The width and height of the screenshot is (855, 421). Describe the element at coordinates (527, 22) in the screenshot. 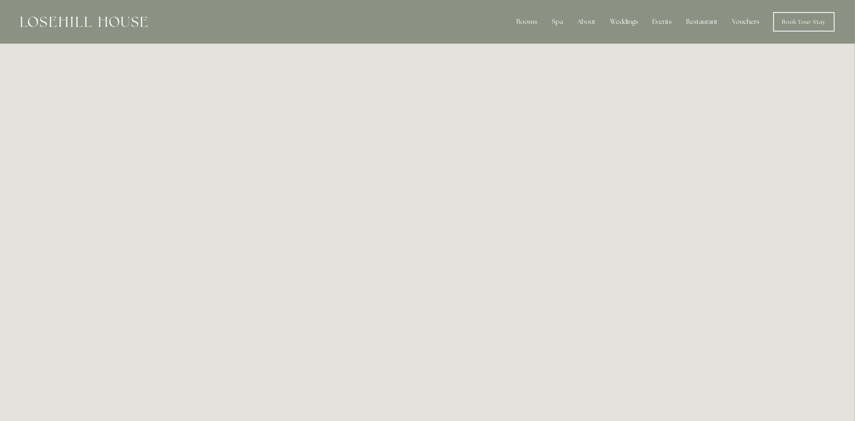

I see `div: Rooms` at that location.